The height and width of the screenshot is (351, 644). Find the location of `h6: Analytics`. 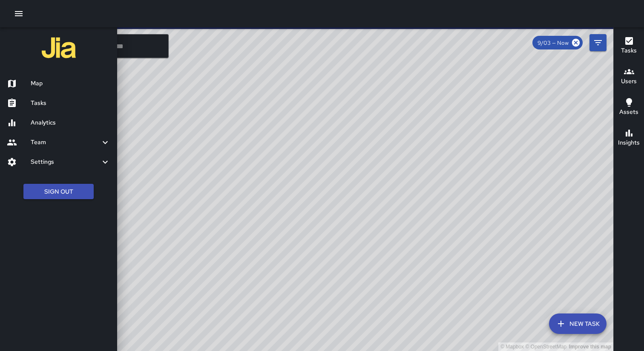

h6: Analytics is located at coordinates (70, 123).